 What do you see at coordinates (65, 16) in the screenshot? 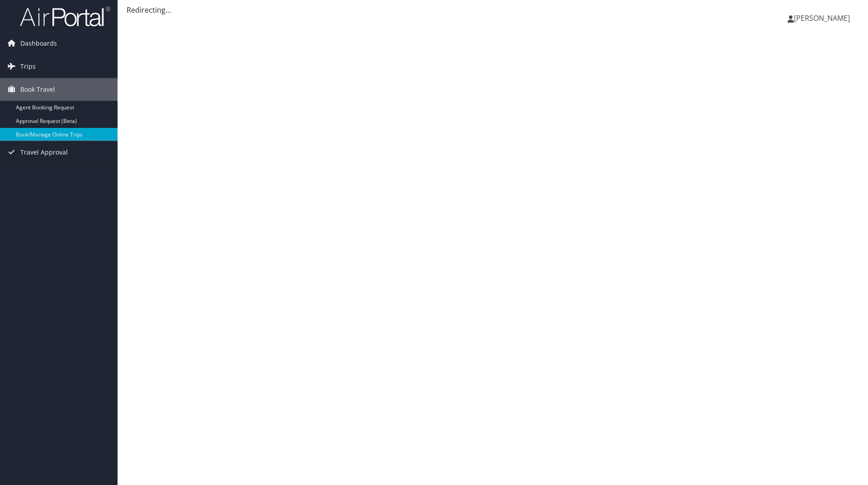
I see `img: airportal-logo.png` at bounding box center [65, 16].